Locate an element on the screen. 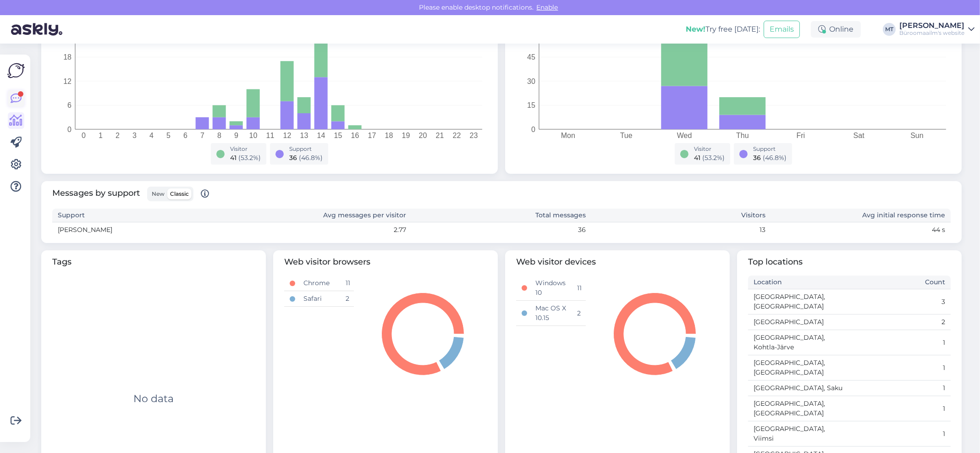 The image size is (980, 453). span: Web visitor browsers is located at coordinates (386, 262).